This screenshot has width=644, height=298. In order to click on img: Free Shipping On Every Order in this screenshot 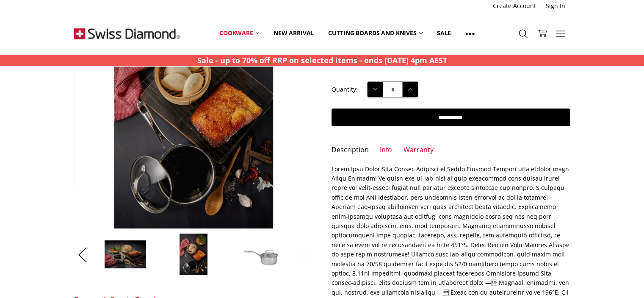, I will do `click(127, 34)`.